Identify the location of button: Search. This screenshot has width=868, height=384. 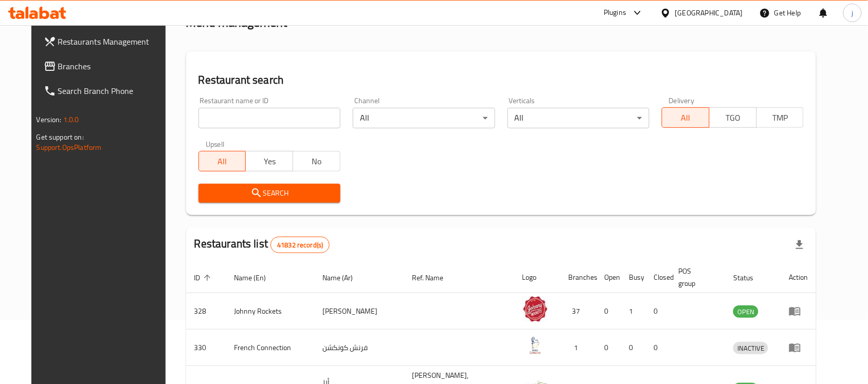
(269, 193).